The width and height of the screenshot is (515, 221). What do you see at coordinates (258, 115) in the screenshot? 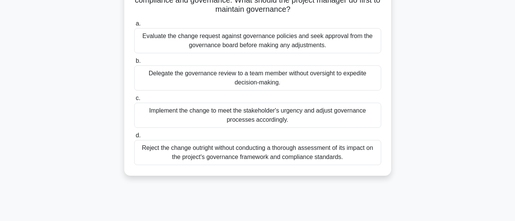
I see `div: Implement the change to meet the stakeholder's urgency and adjust governance processes accordingly.` at bounding box center [258, 115].